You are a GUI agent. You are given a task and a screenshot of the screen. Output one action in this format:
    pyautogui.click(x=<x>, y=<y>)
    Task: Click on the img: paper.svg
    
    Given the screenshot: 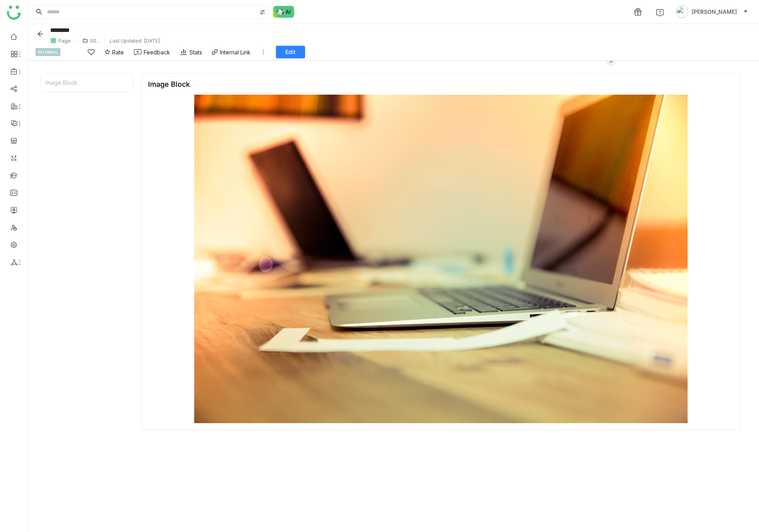 What is the action you would take?
    pyautogui.click(x=54, y=40)
    